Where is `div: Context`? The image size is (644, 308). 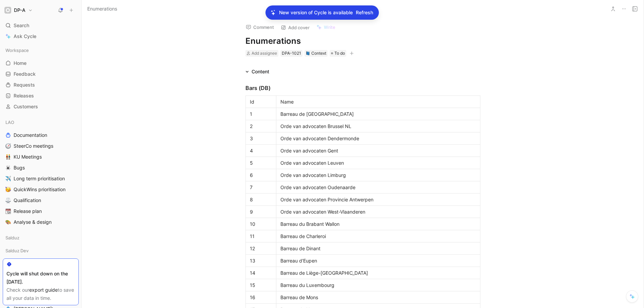
div: Context is located at coordinates (316, 53).